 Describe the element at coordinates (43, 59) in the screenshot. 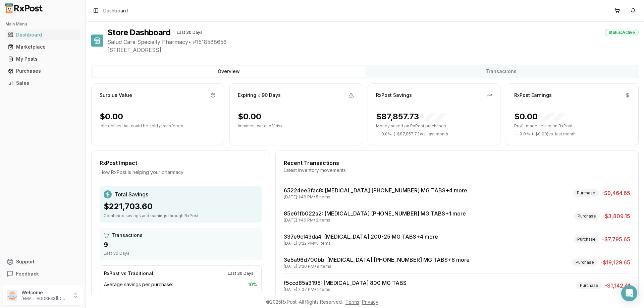

I see `div: My Posts` at that location.